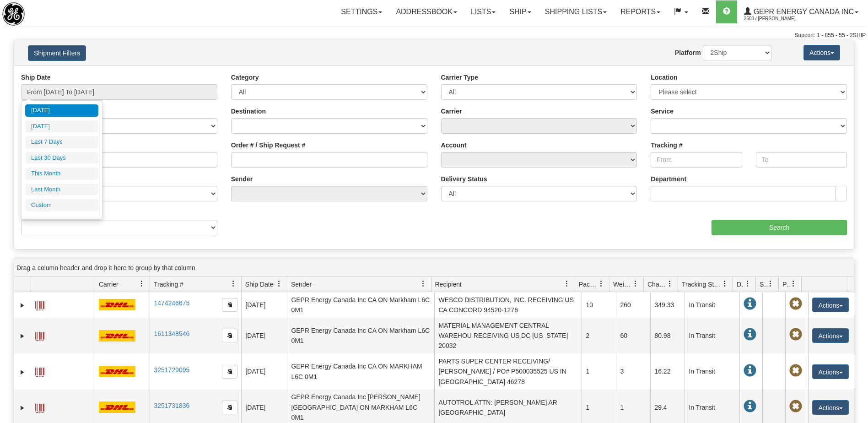 The height and width of the screenshot is (423, 868). What do you see at coordinates (426, 12) in the screenshot?
I see `a: Addressbook` at bounding box center [426, 12].